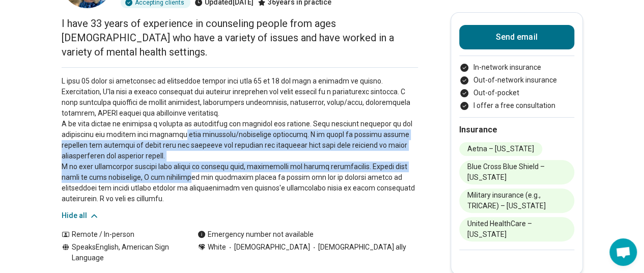  Describe the element at coordinates (623, 252) in the screenshot. I see `a: Open chat` at that location.